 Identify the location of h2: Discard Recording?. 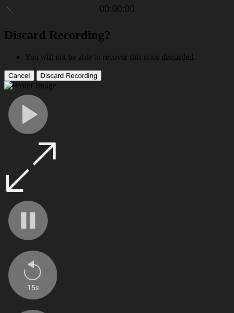
(117, 35).